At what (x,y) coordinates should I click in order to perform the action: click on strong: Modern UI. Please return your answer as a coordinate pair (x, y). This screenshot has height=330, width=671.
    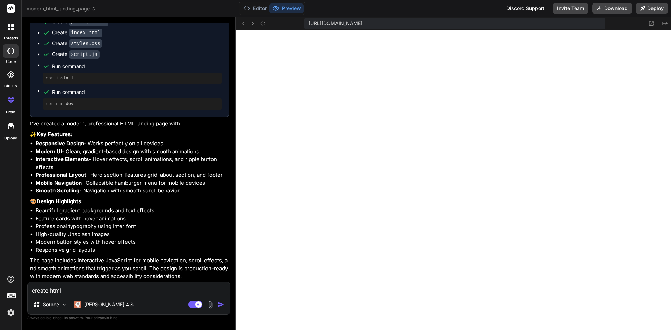
    Looking at the image, I should click on (49, 151).